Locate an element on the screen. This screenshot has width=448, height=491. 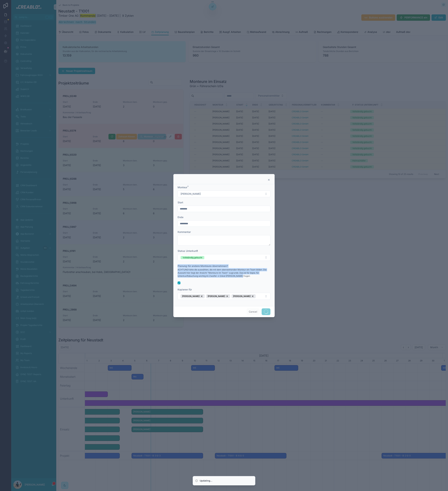
button: Unselect 3570 is located at coordinates (218, 296).